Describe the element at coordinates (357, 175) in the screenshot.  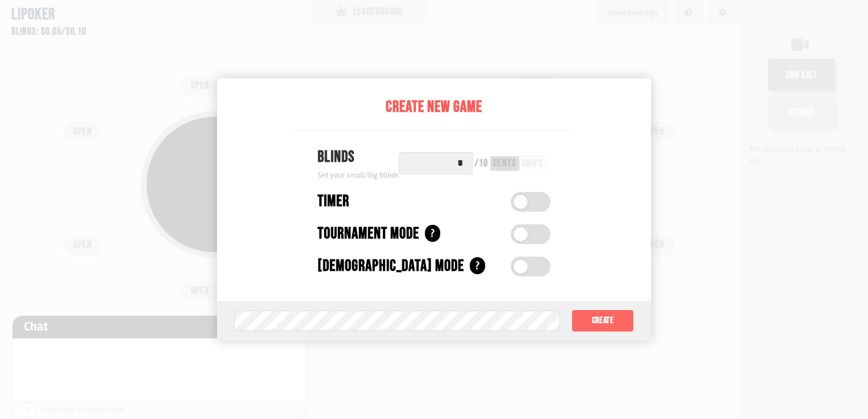
I see `div: Set your small/big blinds` at that location.